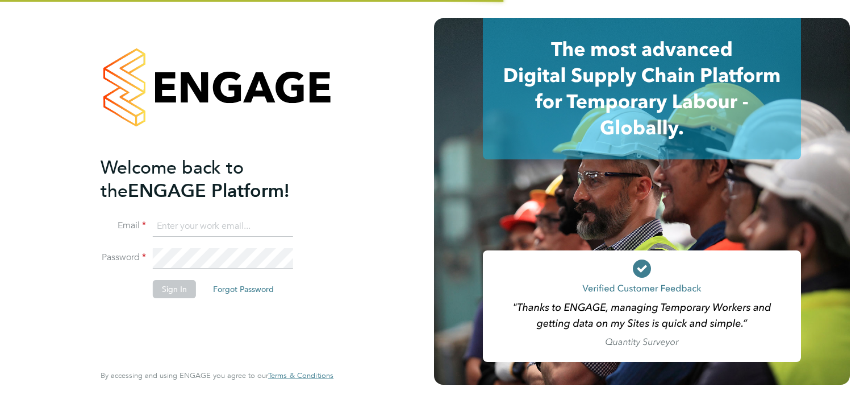  I want to click on label: Email, so click(123, 225).